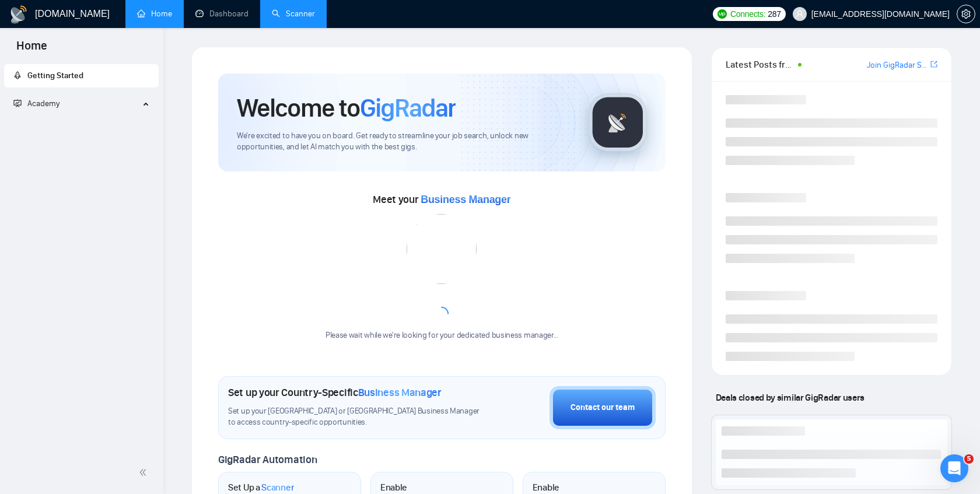 Image resolution: width=980 pixels, height=494 pixels. I want to click on a: homeHome, so click(154, 14).